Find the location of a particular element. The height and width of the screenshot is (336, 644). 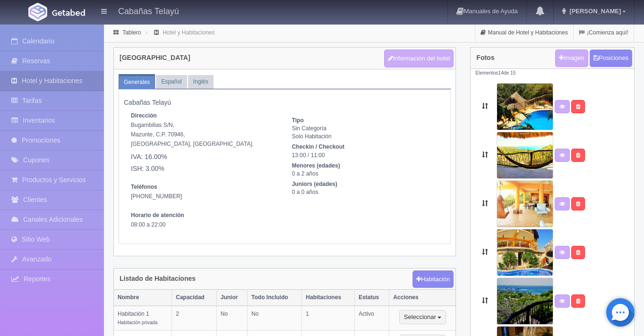

h4: Listado de Habitaciones is located at coordinates (157, 278).